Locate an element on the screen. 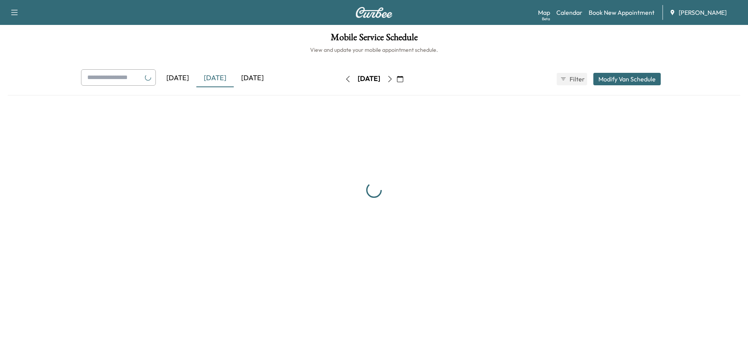 This screenshot has width=748, height=354. button: Filter is located at coordinates (572, 79).